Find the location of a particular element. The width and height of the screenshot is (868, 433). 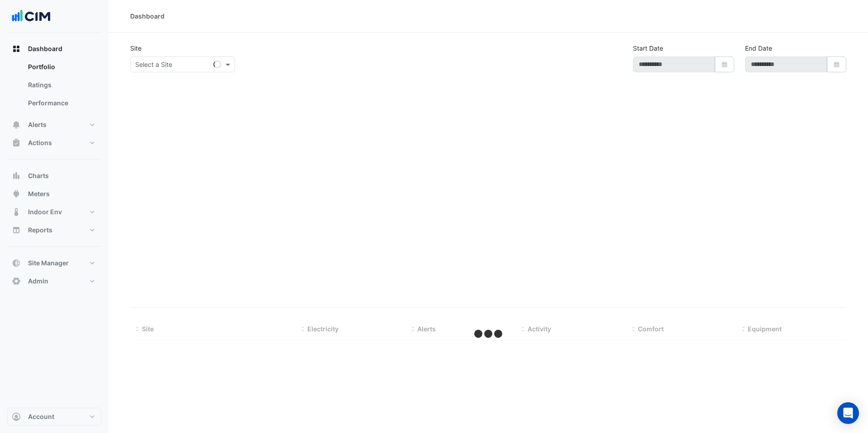

label: End Date is located at coordinates (758, 48).